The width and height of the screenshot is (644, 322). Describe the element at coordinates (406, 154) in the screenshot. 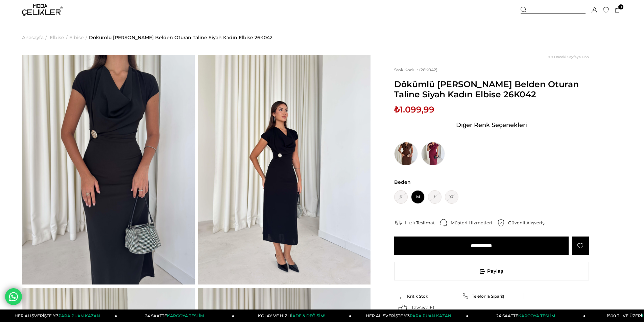

I see `img: Dökümlü Yaka Aksesuarlı Belden Oturan Taline Kahve Kadın Elbise 26K042` at that location.